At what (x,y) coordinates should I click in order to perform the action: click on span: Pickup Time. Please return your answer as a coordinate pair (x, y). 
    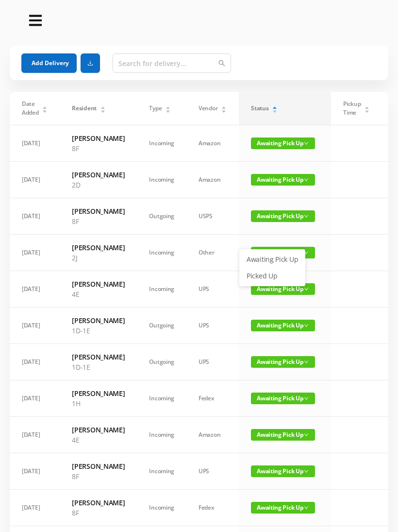
    Looking at the image, I should click on (352, 108).